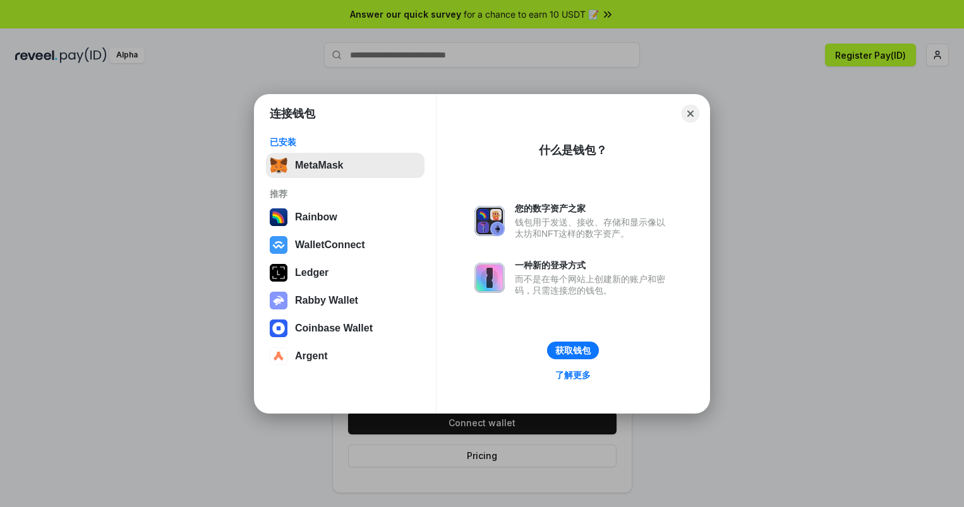  I want to click on button: Close, so click(690, 114).